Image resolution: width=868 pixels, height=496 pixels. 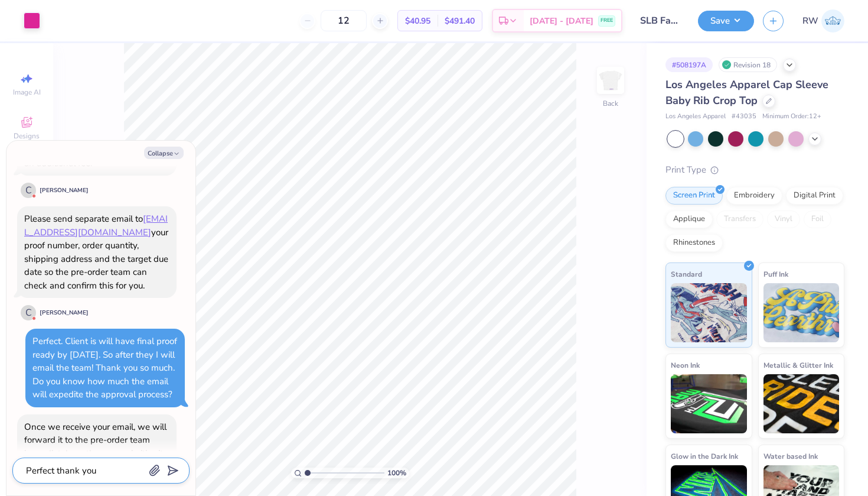 What do you see at coordinates (694, 243) in the screenshot?
I see `div: Rhinestones` at bounding box center [694, 243].